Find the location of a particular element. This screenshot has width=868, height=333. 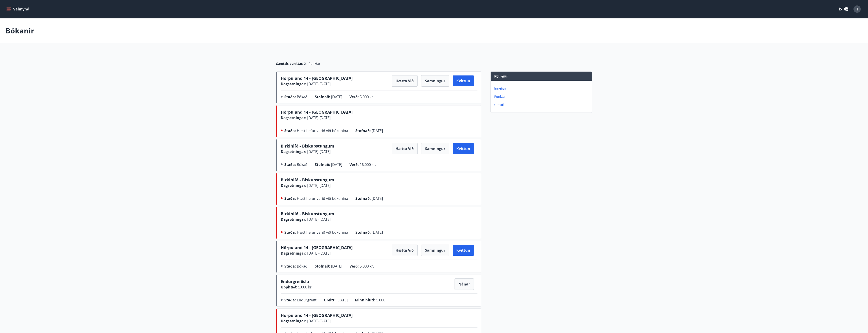

p: Umsóknir is located at coordinates (542, 105).